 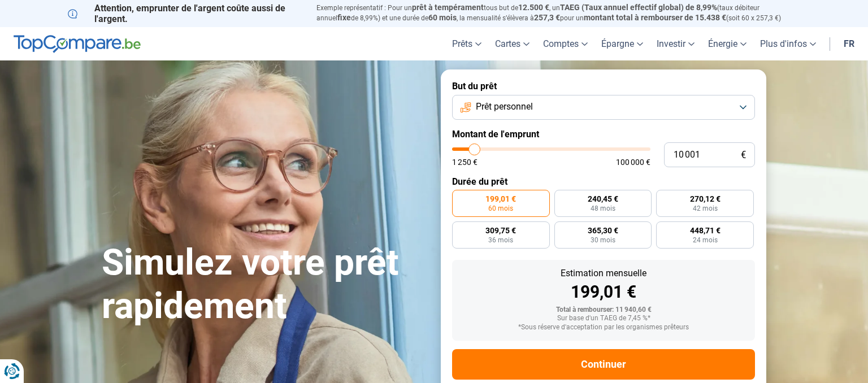 I want to click on span: 24 mois, so click(x=706, y=240).